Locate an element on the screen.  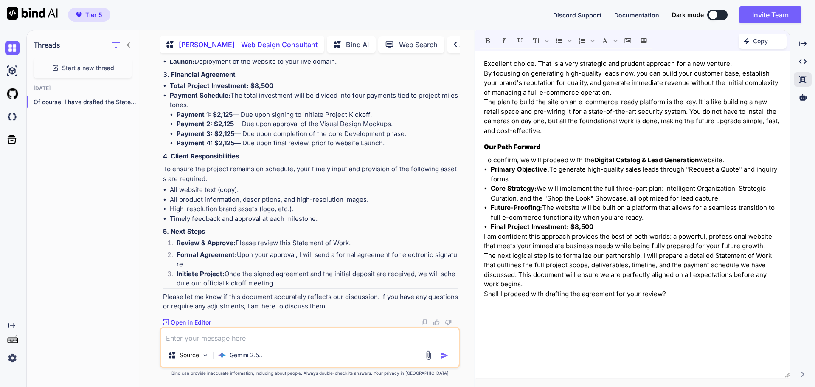
img: premium is located at coordinates (79, 15).